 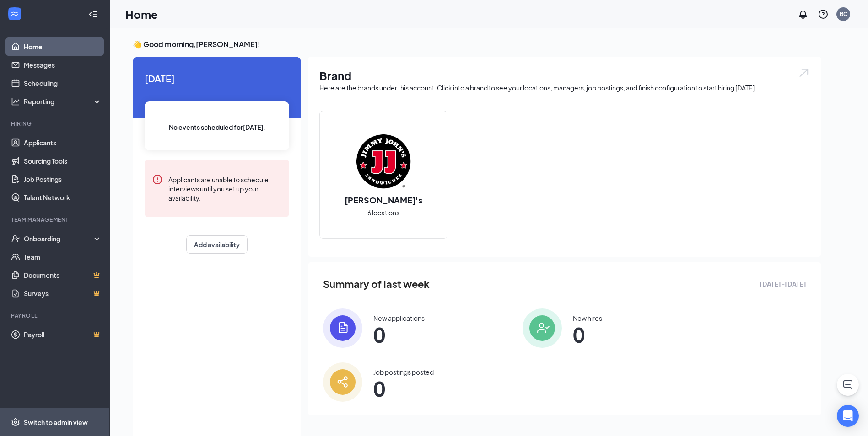 I want to click on div: BC, so click(x=843, y=14).